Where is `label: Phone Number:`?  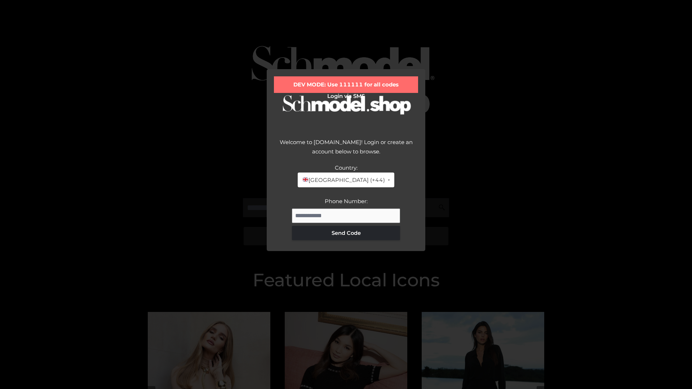 label: Phone Number: is located at coordinates (346, 201).